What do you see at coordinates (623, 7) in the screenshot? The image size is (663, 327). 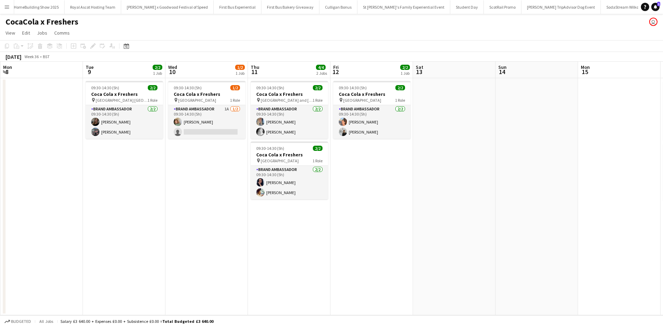 I see `button: SodaStream Wilko` at bounding box center [623, 7].